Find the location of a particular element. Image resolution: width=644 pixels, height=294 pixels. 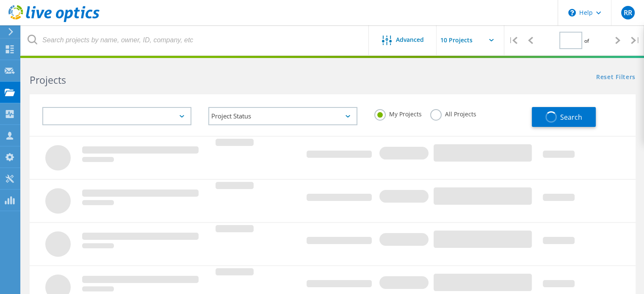

svg: \n is located at coordinates (572, 13).